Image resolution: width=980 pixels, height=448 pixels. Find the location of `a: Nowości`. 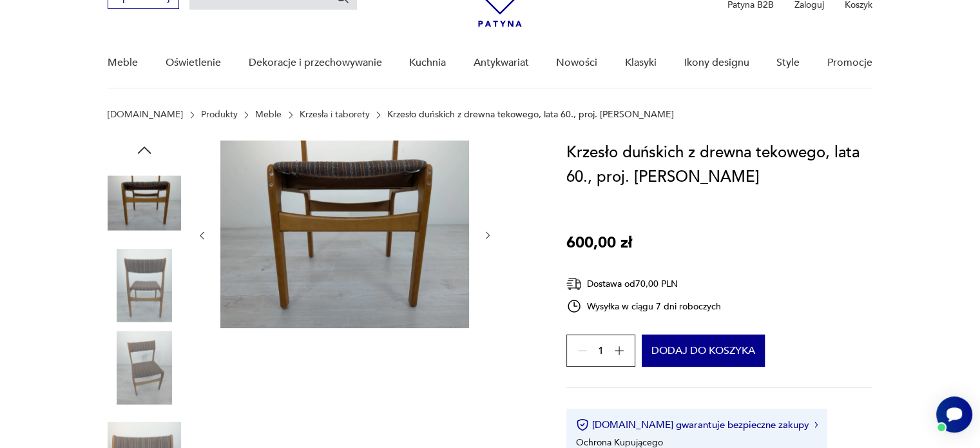

a: Nowości is located at coordinates (576, 62).